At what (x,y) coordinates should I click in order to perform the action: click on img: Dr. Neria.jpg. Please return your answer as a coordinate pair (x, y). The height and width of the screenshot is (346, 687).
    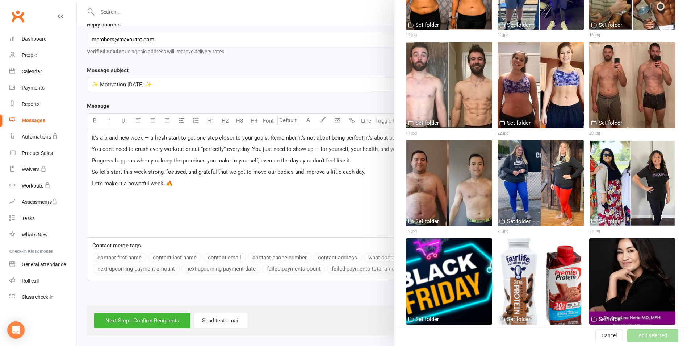
    Looking at the image, I should click on (632, 281).